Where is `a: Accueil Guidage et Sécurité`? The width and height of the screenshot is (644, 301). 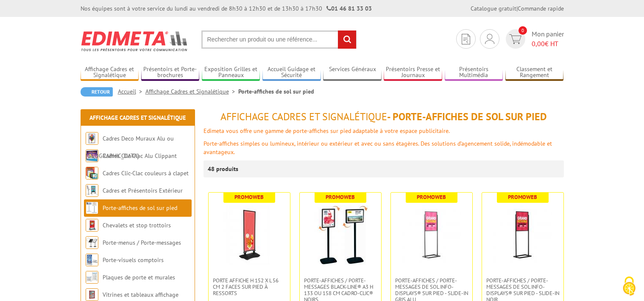
a: Accueil Guidage et Sécurité is located at coordinates (291, 73).